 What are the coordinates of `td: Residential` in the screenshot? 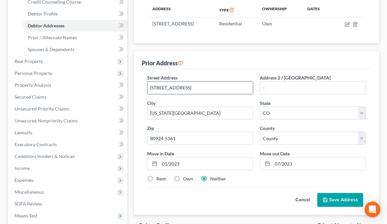 It's located at (235, 24).